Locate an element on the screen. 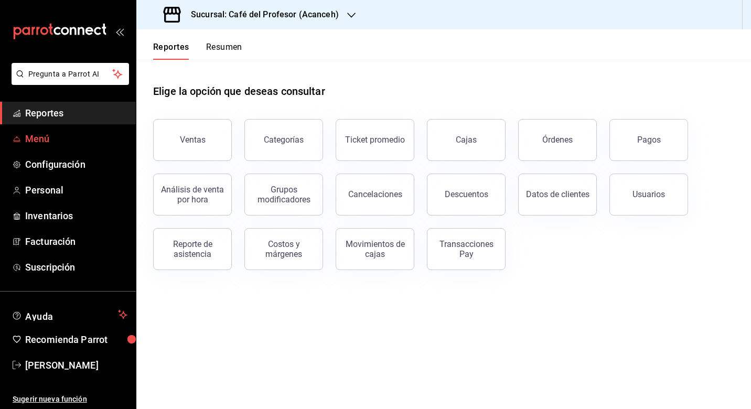  div: Ticket promedio is located at coordinates (375, 139).